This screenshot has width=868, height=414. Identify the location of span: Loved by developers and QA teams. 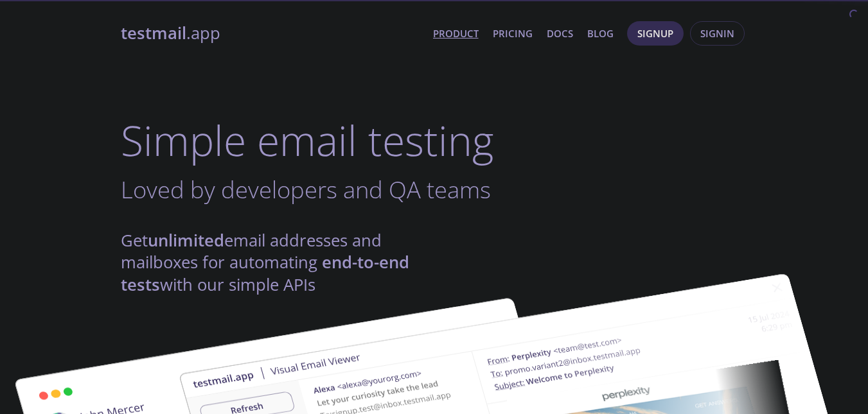
(306, 189).